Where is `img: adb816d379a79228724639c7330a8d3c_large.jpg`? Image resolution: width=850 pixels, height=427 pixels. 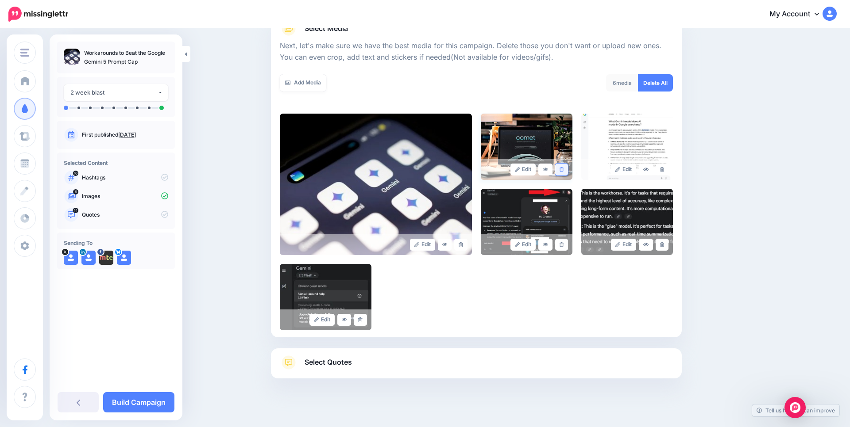 img: adb816d379a79228724639c7330a8d3c_large.jpg is located at coordinates (627, 147).